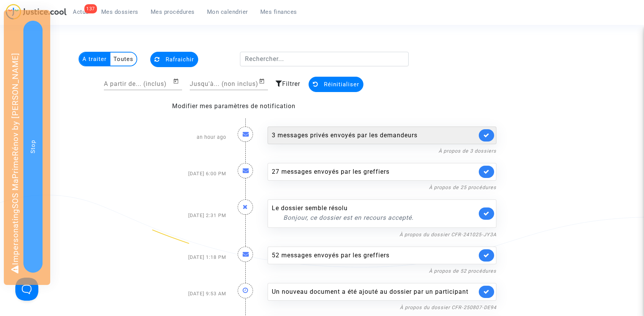  Describe the element at coordinates (95, 59) in the screenshot. I see `multi-toggle-item: A traiter` at that location.